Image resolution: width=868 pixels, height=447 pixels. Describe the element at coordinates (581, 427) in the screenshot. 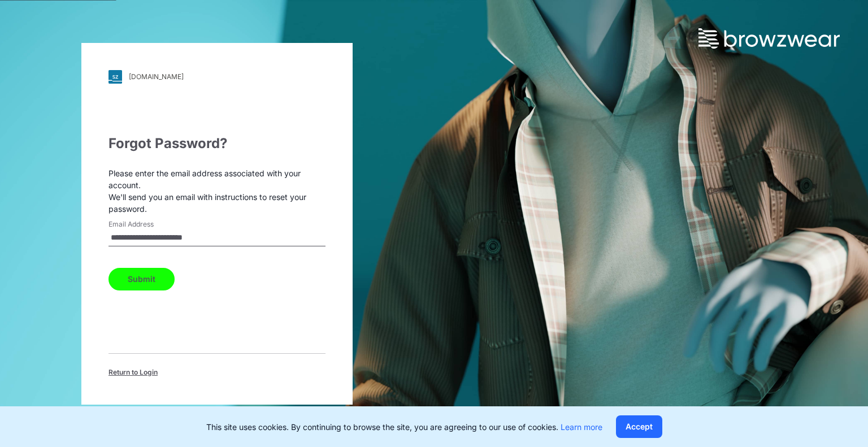

I see `a: Learn more` at that location.